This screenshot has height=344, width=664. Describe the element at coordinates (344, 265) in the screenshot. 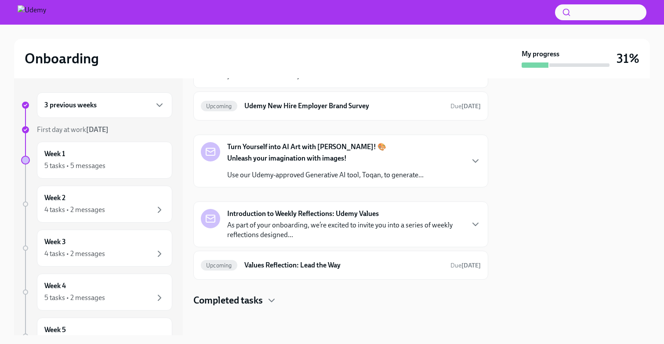

I see `h6: Values Reflection: Lead the Way` at that location.